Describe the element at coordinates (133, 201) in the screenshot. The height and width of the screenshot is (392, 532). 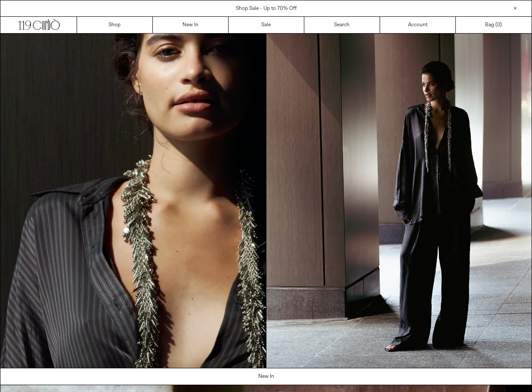
I see `video: Your browser does not support the video tag.` at that location.